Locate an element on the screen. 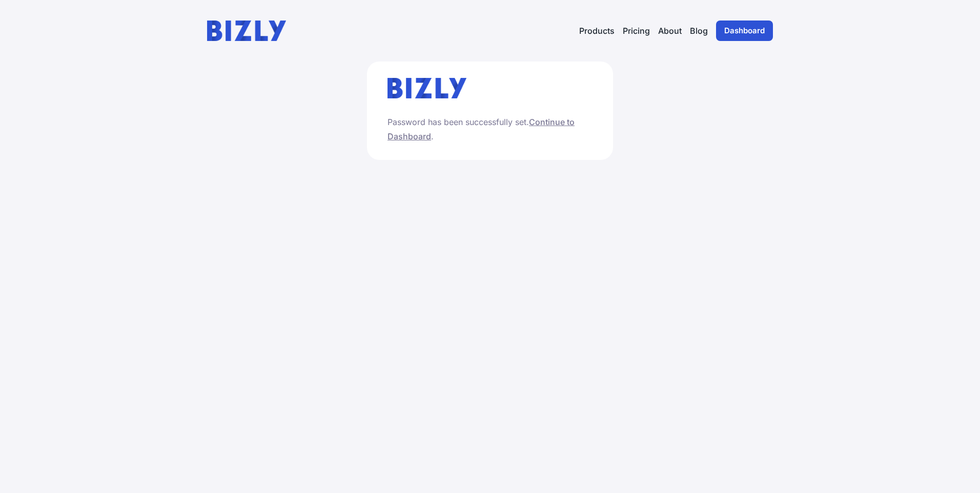 Image resolution: width=980 pixels, height=493 pixels. a: Dashboard is located at coordinates (745, 31).